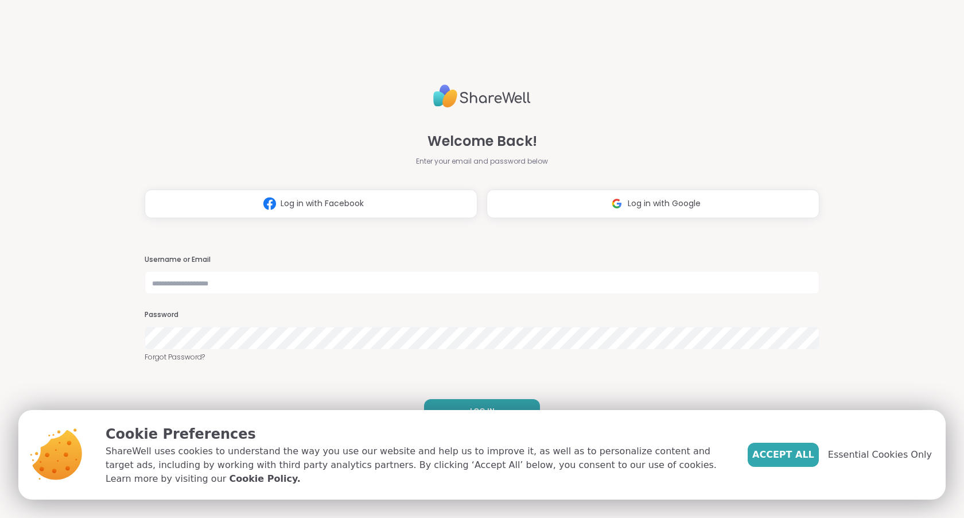  Describe the element at coordinates (322, 203) in the screenshot. I see `span: Log in with Facebook` at that location.